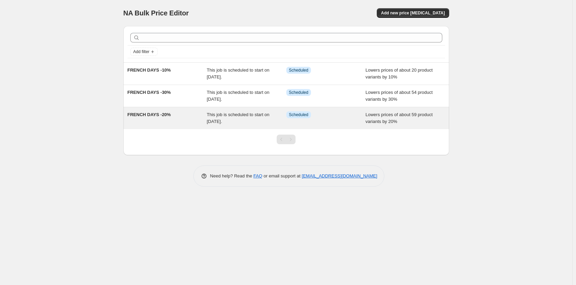 This screenshot has width=576, height=285. Describe the element at coordinates (149, 115) in the screenshot. I see `span: FRENCH DAYS -20%` at that location.